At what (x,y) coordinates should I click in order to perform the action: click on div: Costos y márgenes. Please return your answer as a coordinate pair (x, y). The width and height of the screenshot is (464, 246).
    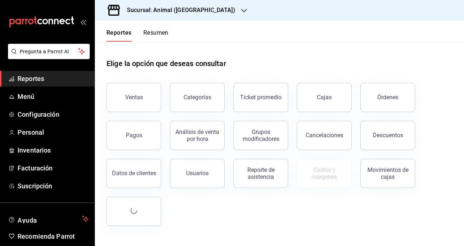
    Looking at the image, I should click on (324, 173).